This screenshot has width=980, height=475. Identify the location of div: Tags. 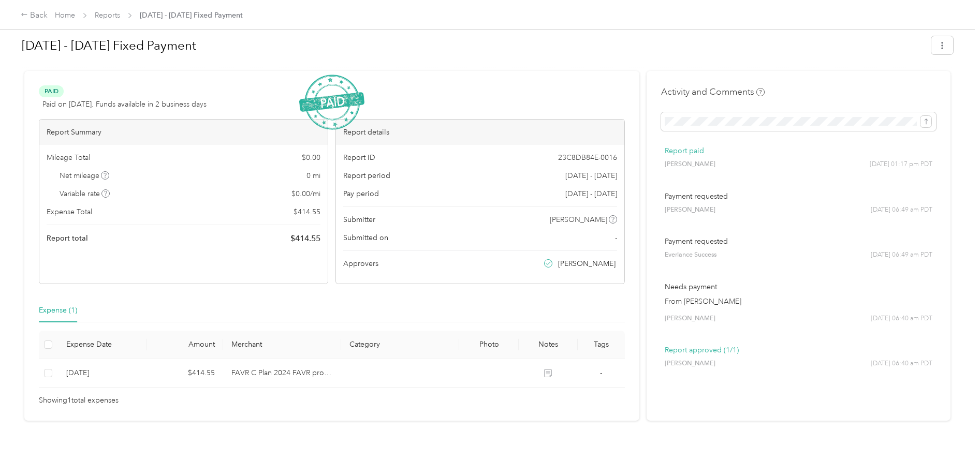
(601, 344).